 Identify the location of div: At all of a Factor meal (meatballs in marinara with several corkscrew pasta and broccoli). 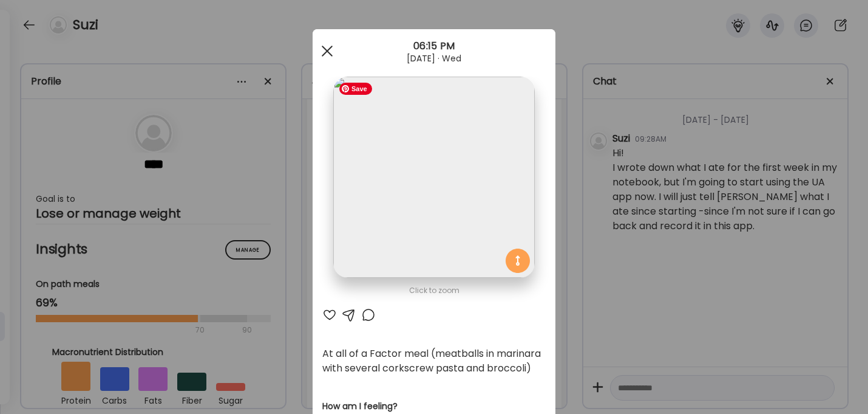
(434, 361).